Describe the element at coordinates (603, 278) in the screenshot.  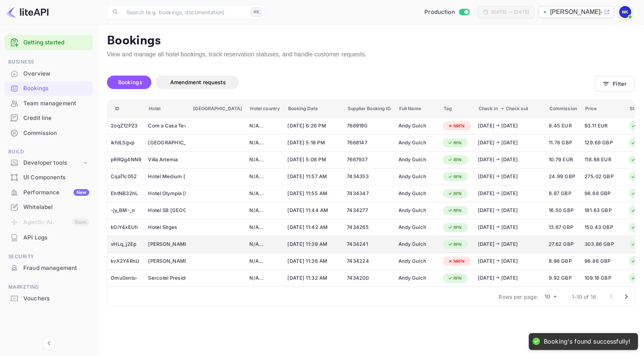
I see `span: 109.18 GBP` at that location.